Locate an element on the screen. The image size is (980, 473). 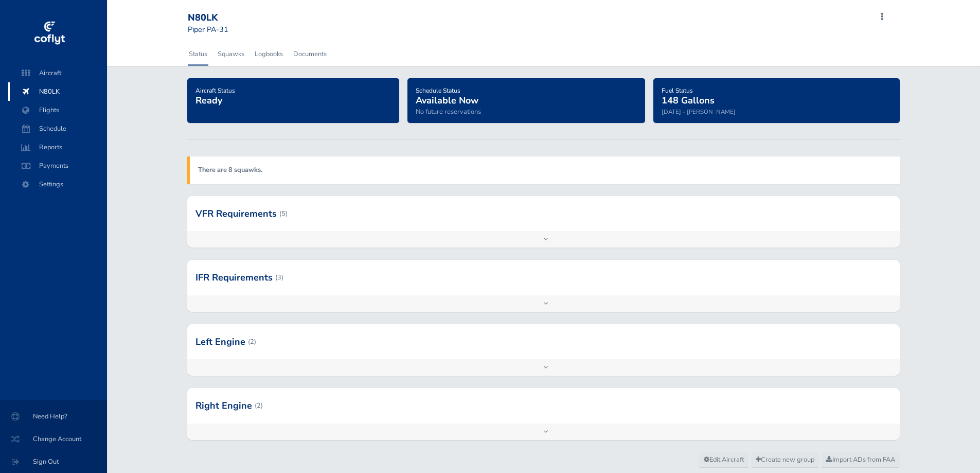
span: Payments is located at coordinates (57, 166).